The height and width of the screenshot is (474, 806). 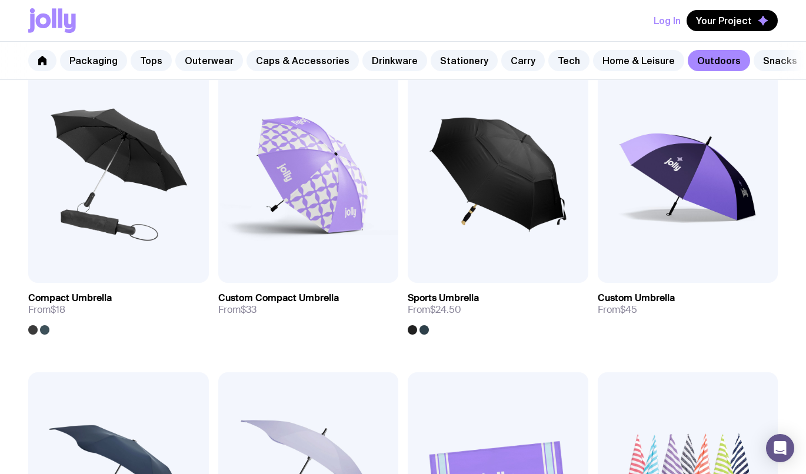 I want to click on a: Tops, so click(x=151, y=61).